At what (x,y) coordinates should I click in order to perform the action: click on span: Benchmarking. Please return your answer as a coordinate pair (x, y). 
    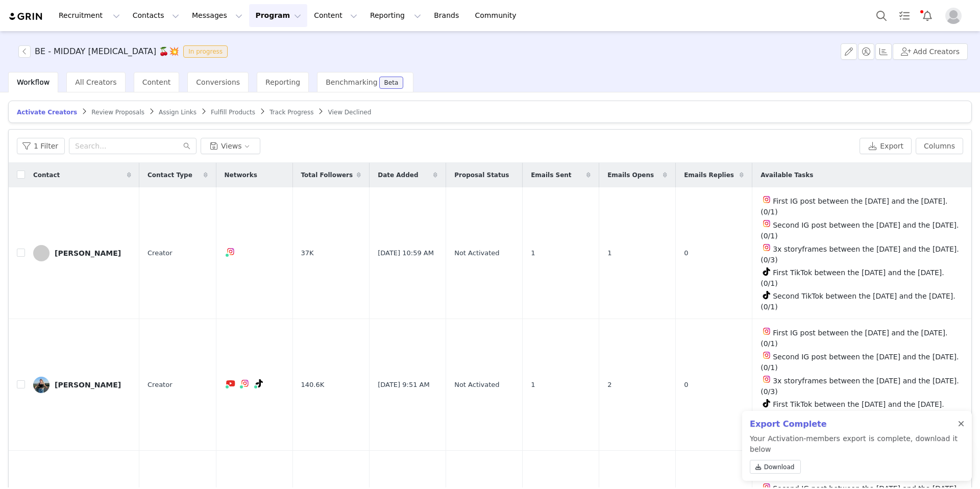
    Looking at the image, I should click on (351, 82).